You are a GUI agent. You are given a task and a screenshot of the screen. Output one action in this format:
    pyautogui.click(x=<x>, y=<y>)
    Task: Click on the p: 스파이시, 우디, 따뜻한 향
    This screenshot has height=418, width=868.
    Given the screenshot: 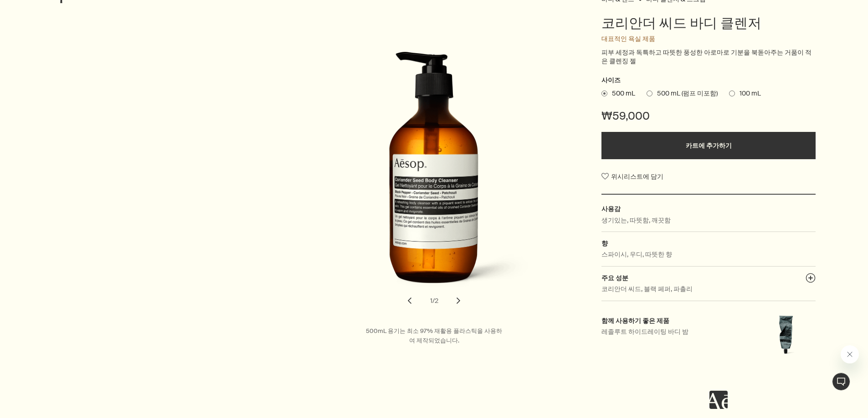 What is the action you would take?
    pyautogui.click(x=636, y=254)
    